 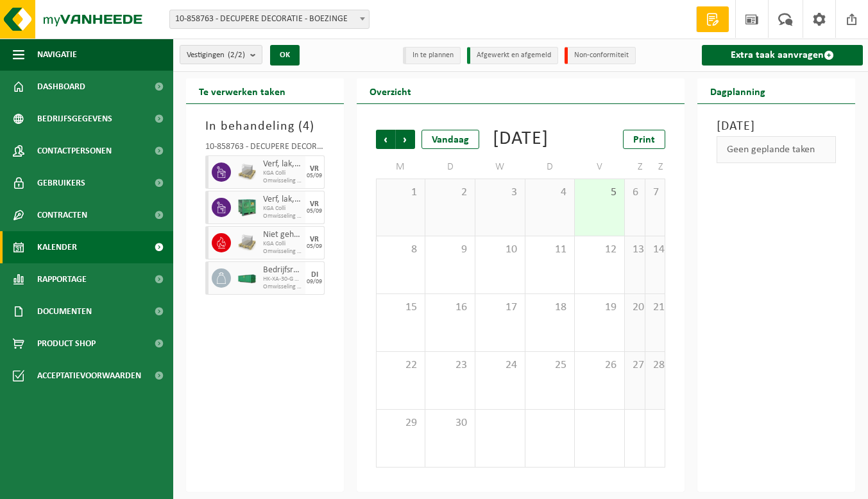 What do you see at coordinates (500, 307) in the screenshot?
I see `span: 17` at bounding box center [500, 307].